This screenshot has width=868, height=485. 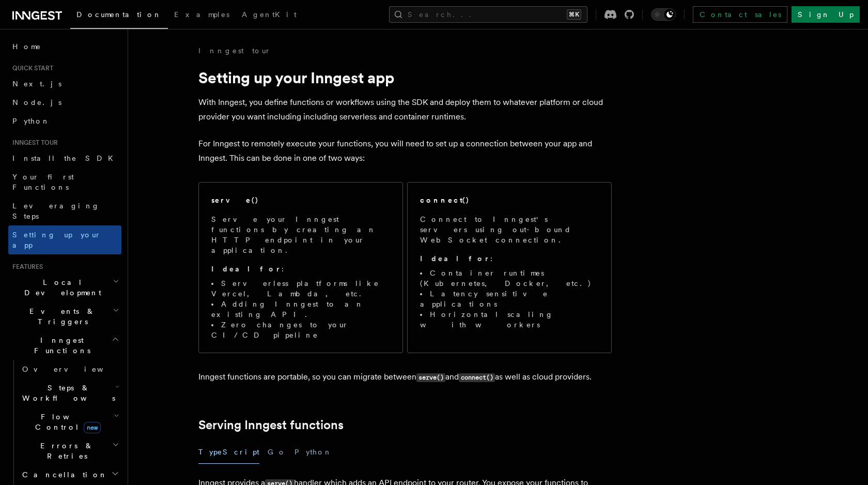 What do you see at coordinates (405, 109) in the screenshot?
I see `p: With Inngest, you define functions or workflows using the SDK and deploy them to whatever platfor...` at bounding box center [405, 109].